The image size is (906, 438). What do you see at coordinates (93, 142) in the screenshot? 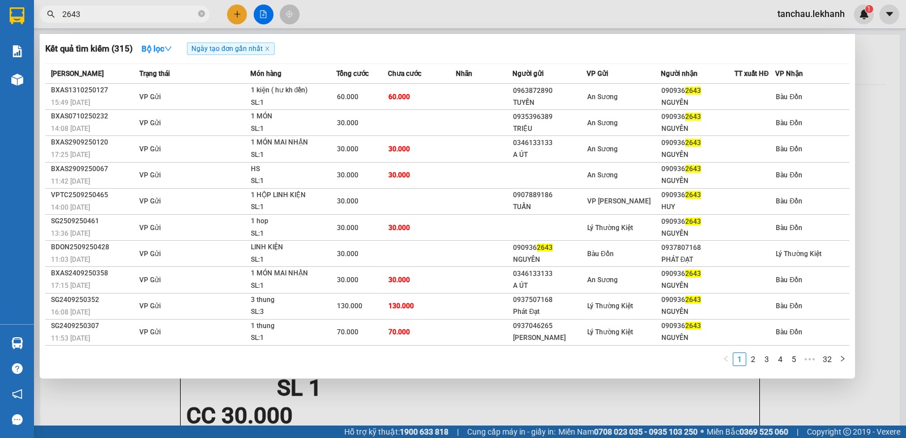
I see `div: BXAS2909250120` at bounding box center [93, 142].